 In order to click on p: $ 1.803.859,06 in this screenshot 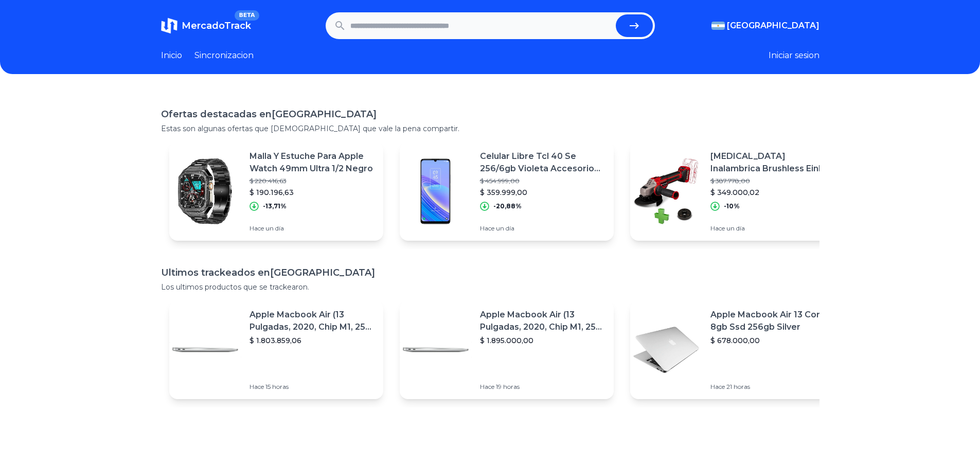, I will do `click(312, 340)`.